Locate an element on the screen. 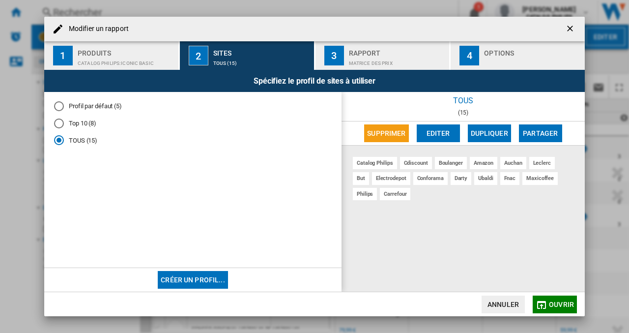 The height and width of the screenshot is (333, 629). div: TOUS (15) is located at coordinates (262, 60).